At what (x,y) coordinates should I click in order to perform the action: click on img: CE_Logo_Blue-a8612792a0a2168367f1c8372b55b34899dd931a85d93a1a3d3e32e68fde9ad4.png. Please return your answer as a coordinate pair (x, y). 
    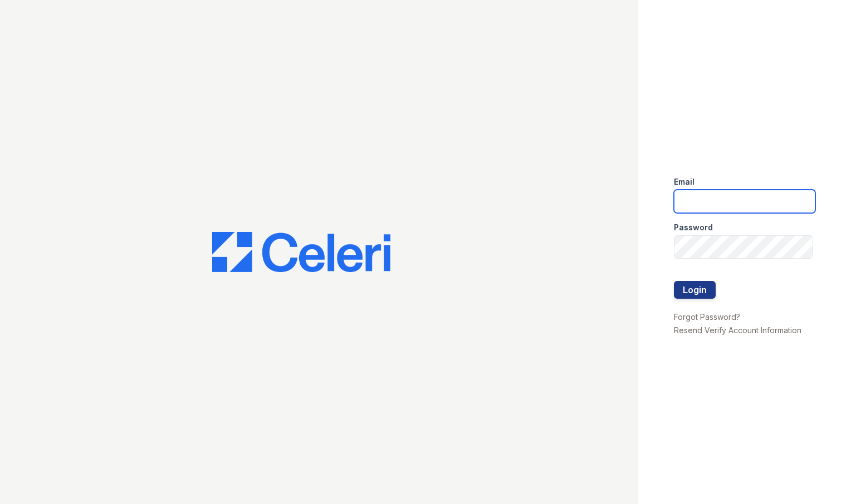
    Looking at the image, I should click on (302, 252).